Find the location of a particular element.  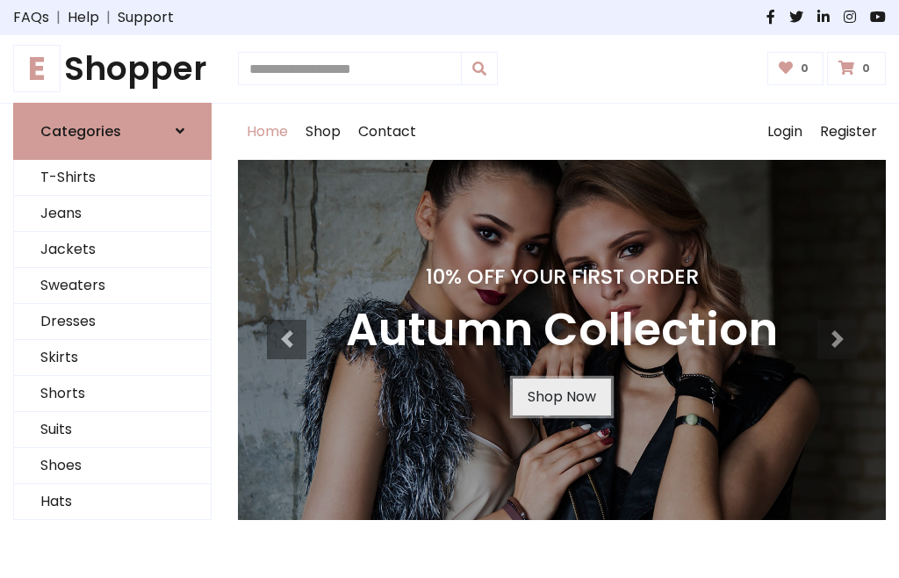

a: Jeans is located at coordinates (112, 213).